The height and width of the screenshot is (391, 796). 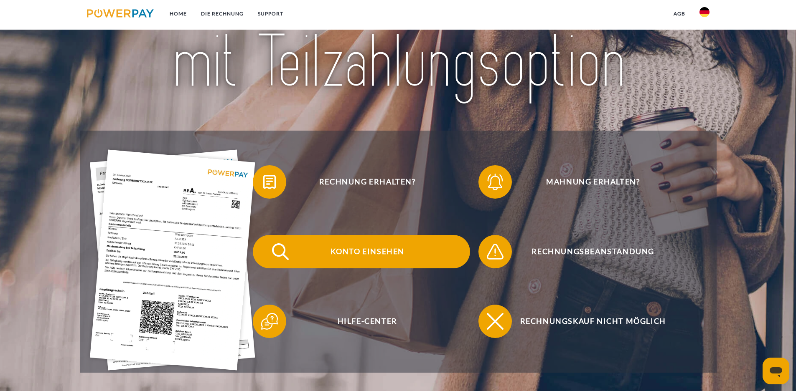 I want to click on span: Rechnung erhalten?, so click(x=367, y=182).